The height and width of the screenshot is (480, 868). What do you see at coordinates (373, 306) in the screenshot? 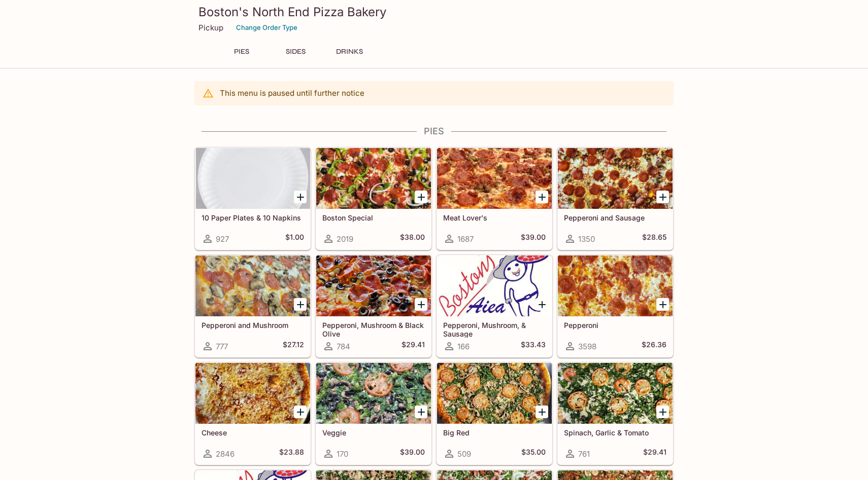
I see `a: Pepperoni, Mushroom & Black Olive784$29.41` at bounding box center [373, 306].